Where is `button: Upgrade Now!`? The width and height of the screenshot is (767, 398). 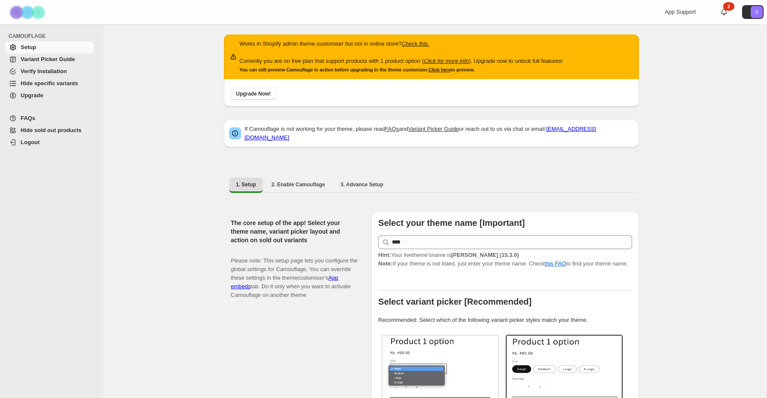
button: Upgrade Now! is located at coordinates (253, 94).